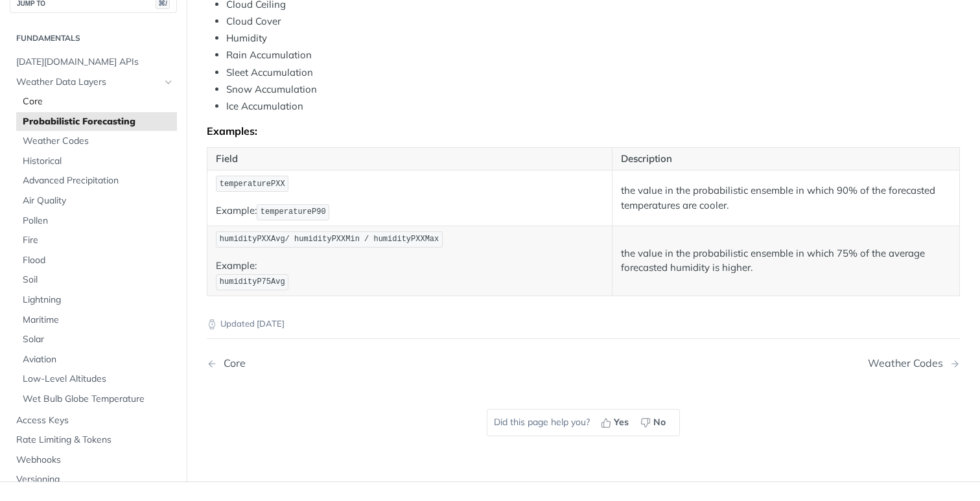  What do you see at coordinates (593, 73) in the screenshot?
I see `li: Sleet Accumulation` at bounding box center [593, 73].